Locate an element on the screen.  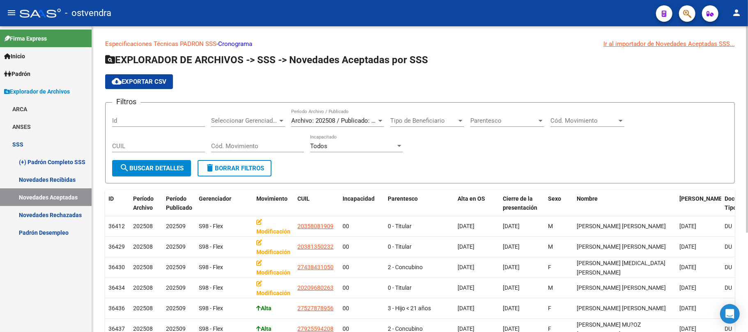
span: 20209680263 is located at coordinates (315, 288).